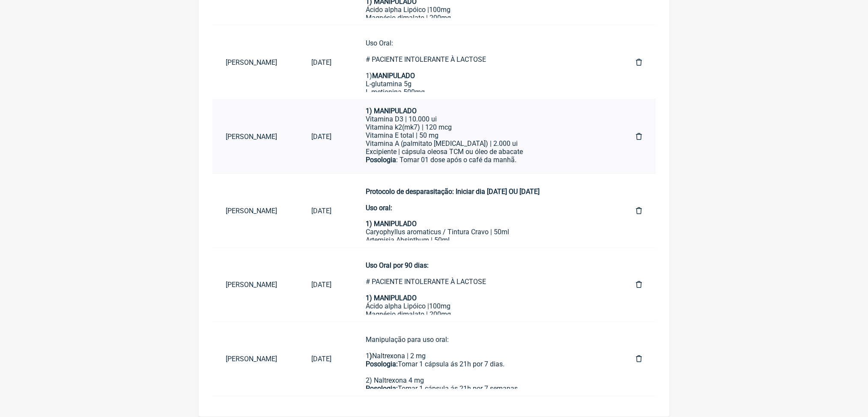 This screenshot has width=868, height=417. Describe the element at coordinates (484, 135) in the screenshot. I see `div: Vitamina E total | 50 mg` at that location.